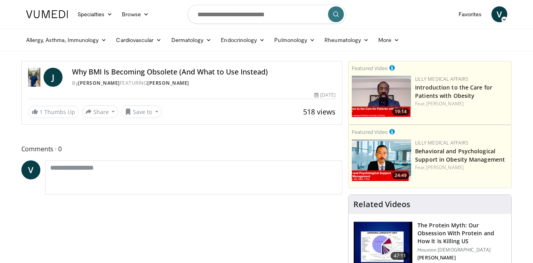  What do you see at coordinates (460, 155) in the screenshot?
I see `a: Behavioral and Psychological Support in Obesity Management` at bounding box center [460, 155].